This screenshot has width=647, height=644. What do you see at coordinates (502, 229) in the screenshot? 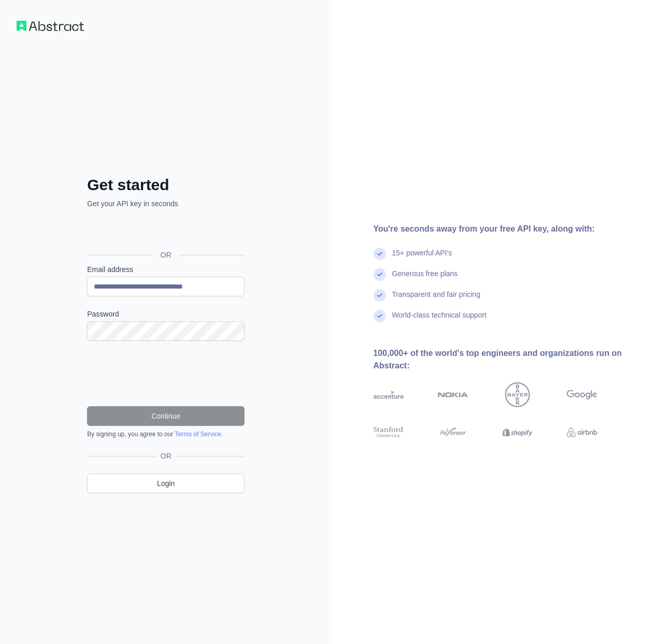
I see `div: You're seconds away from your free API key, along with:` at bounding box center [502, 229].